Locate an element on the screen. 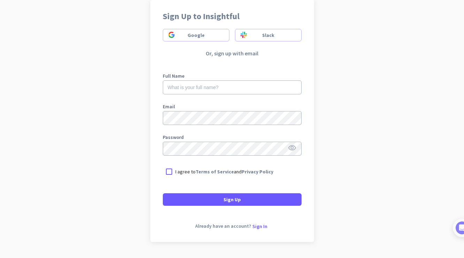 The height and width of the screenshot is (258, 464). img: Sign in using slack is located at coordinates (243, 35).